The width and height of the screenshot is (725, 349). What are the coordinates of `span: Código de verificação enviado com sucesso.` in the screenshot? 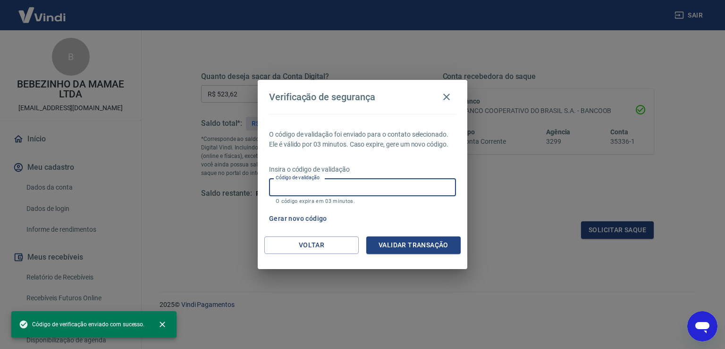 It's located at (82, 324).